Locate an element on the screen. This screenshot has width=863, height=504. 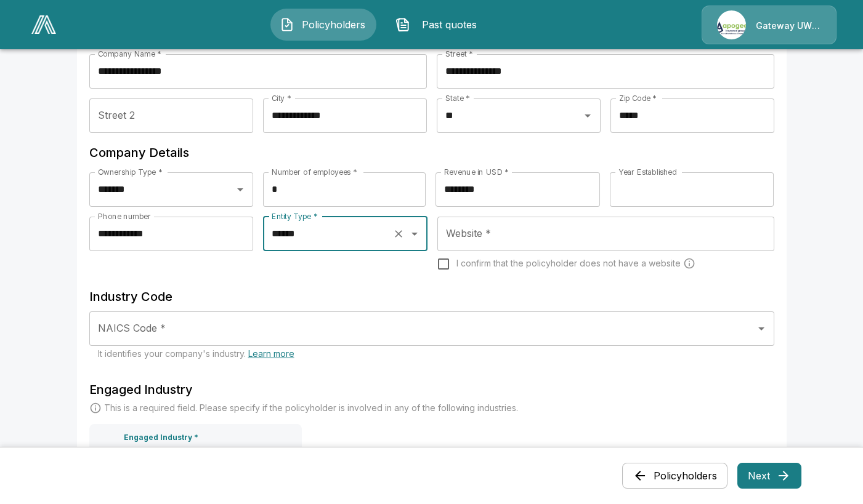
h6: Engaged Industry is located at coordinates (432, 390).